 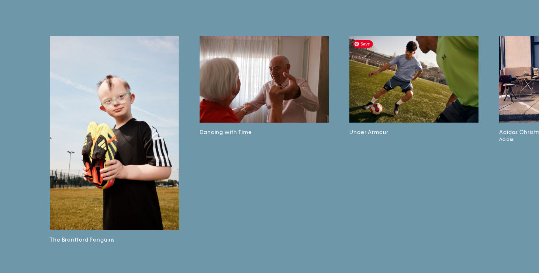 I want to click on span: Save, so click(x=363, y=44).